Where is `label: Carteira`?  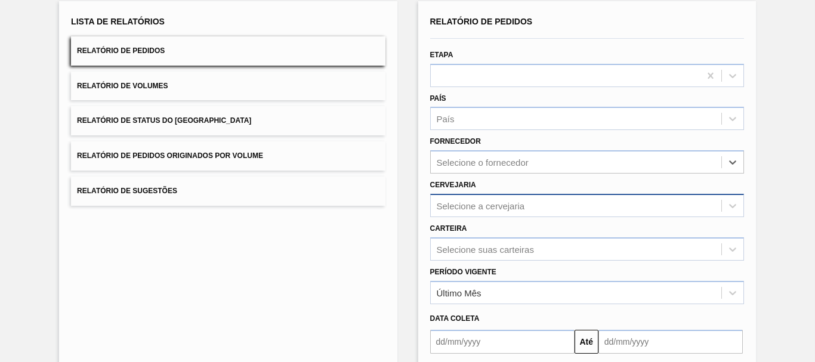
label: Carteira is located at coordinates (448, 228).